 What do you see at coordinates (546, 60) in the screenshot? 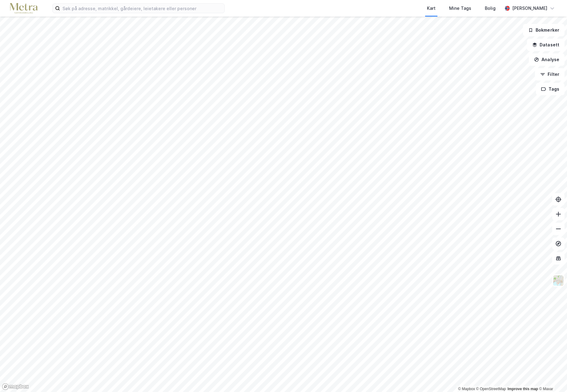
I see `button: Analyse` at bounding box center [546, 60].